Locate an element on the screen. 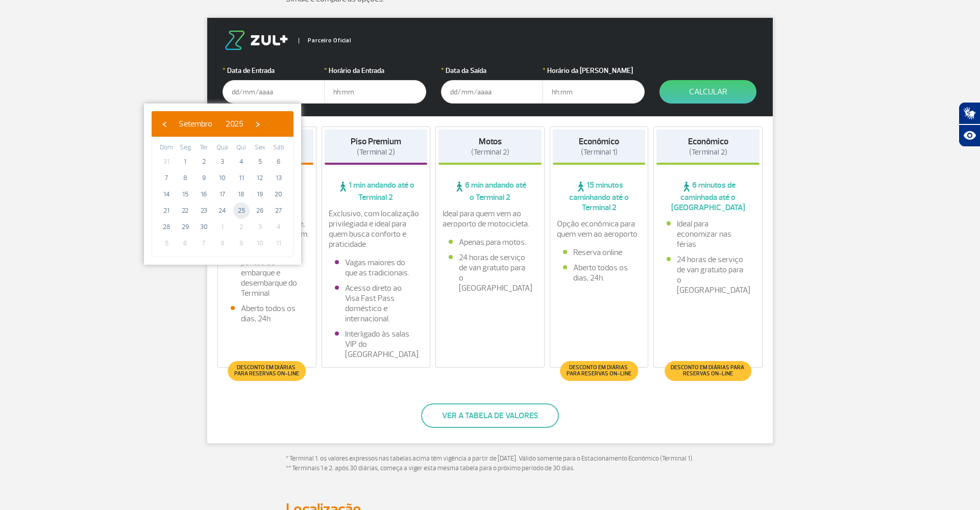 The image size is (980, 510). li: Aberto todos os dias, 24h. is located at coordinates (599, 273).